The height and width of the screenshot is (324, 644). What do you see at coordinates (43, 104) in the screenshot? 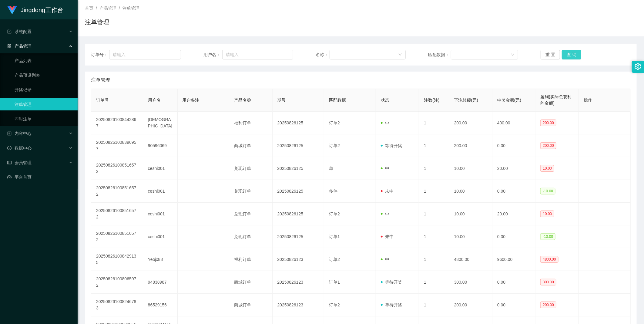
I see `a: 注单管理` at bounding box center [43, 104].